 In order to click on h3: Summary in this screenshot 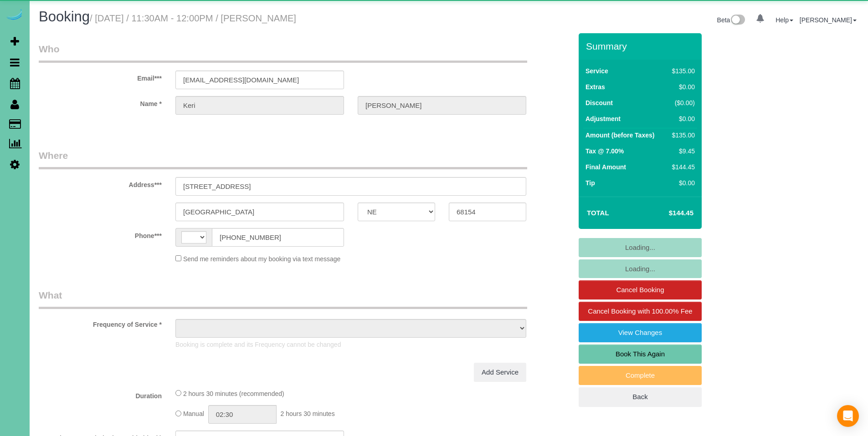, I will do `click(641, 46)`.